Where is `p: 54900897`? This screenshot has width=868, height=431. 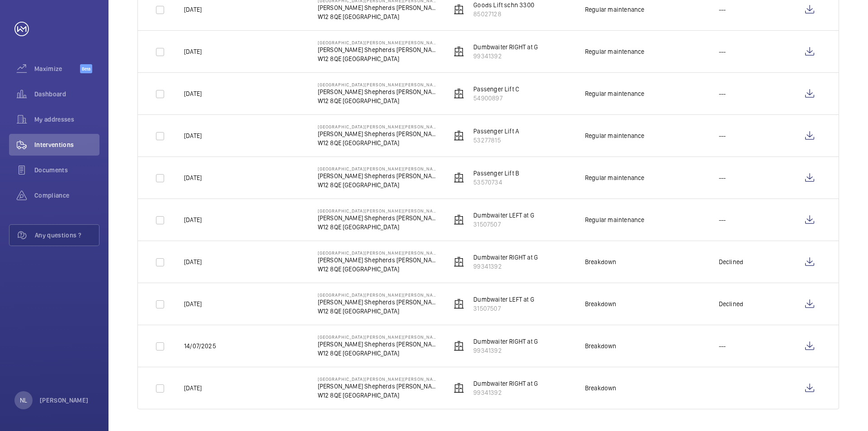
p: 54900897 is located at coordinates (496, 98).